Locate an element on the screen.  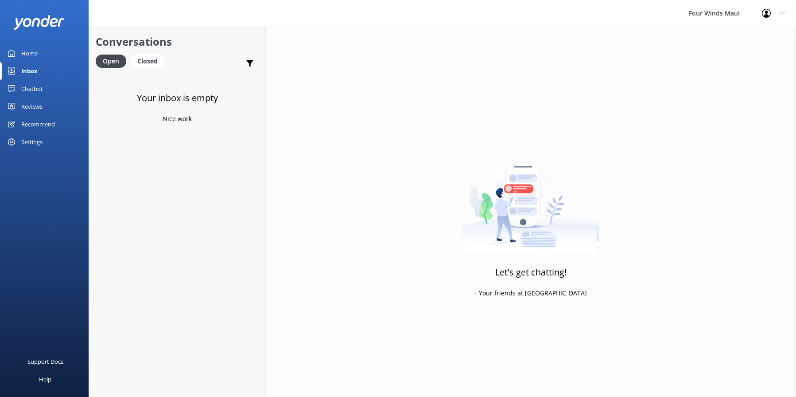
div: Home is located at coordinates (29, 53).